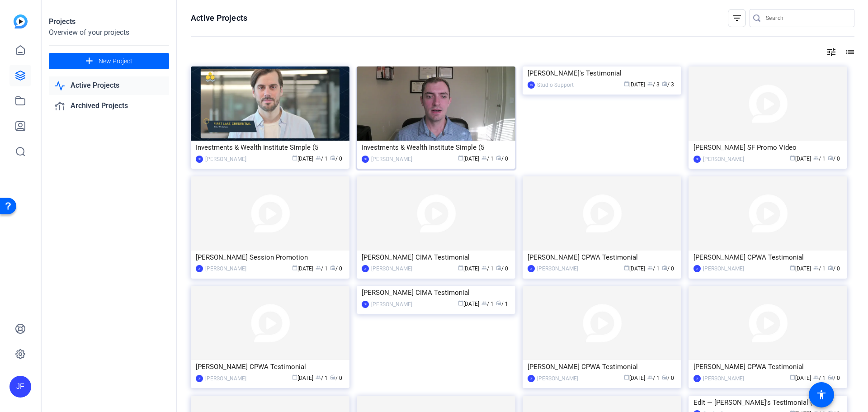 This screenshot has height=412, width=868. What do you see at coordinates (109, 85) in the screenshot?
I see `a: Active Projects` at bounding box center [109, 85].